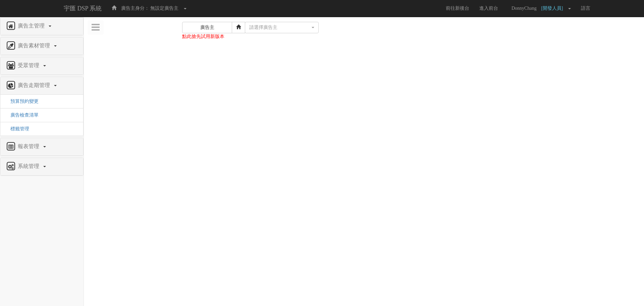 Image resolution: width=644 pixels, height=306 pixels. Describe the element at coordinates (29, 146) in the screenshot. I see `span: 報表管理` at that location.